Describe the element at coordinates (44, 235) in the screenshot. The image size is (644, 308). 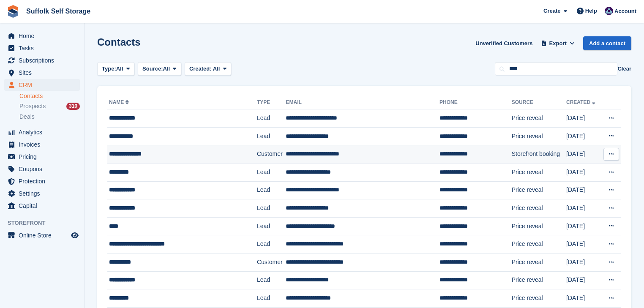
I see `span: Online Store` at that location.